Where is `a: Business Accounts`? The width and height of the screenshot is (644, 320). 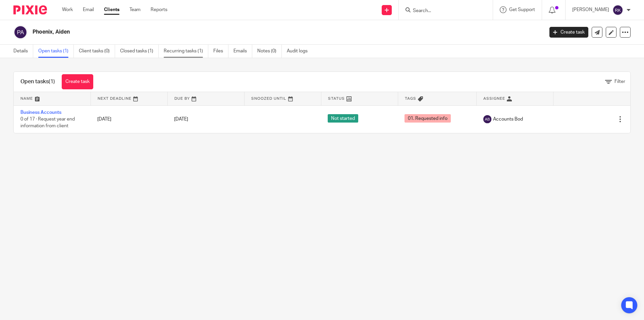
a: Business Accounts is located at coordinates (41, 112).